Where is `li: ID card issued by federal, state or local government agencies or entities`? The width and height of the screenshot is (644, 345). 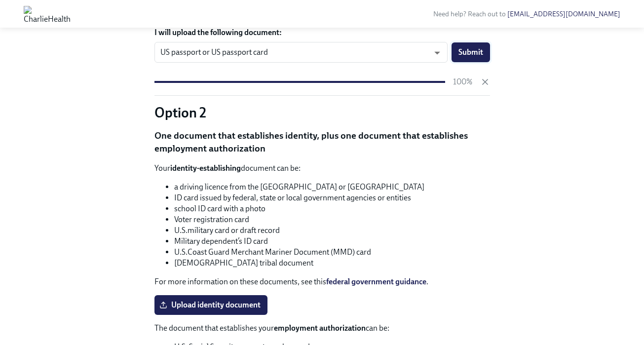 li: ID card issued by federal, state or local government agencies or entities is located at coordinates (332, 198).